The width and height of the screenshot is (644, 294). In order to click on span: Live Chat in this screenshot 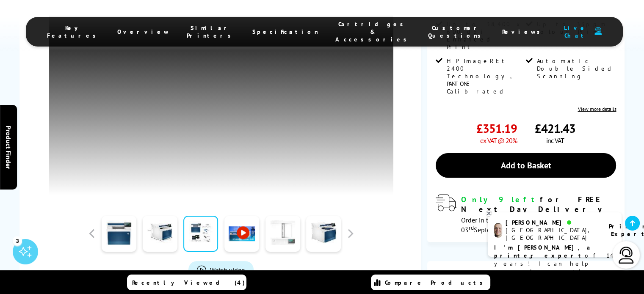, I will do `click(576, 32)`.